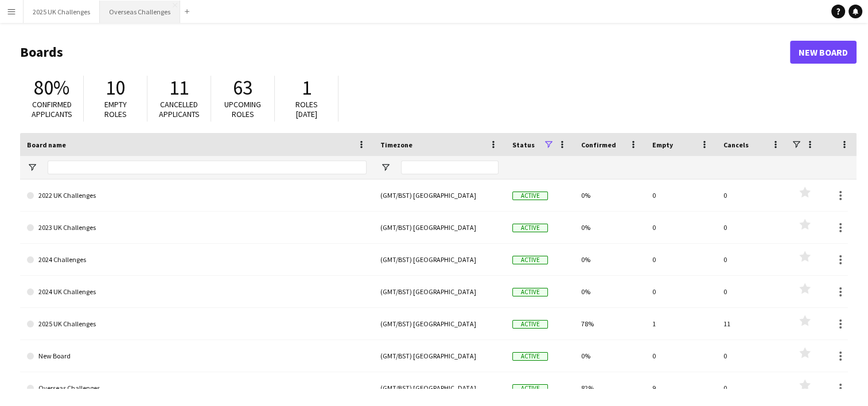 Image resolution: width=868 pixels, height=406 pixels. I want to click on a: 2024 Challenges, so click(197, 260).